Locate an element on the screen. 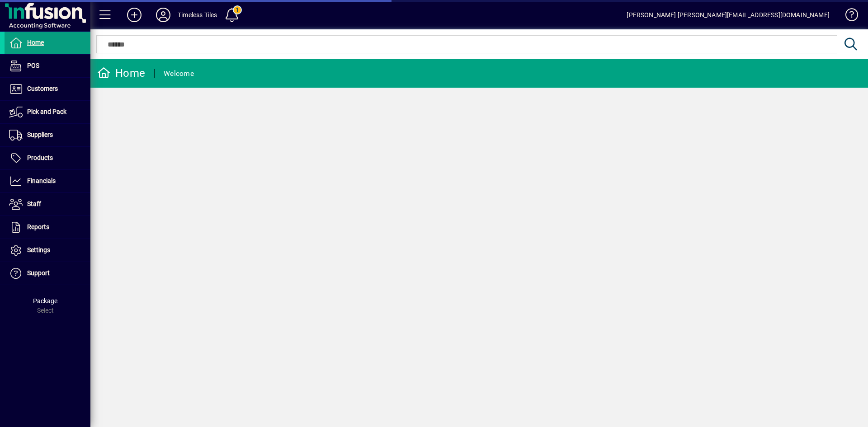  a: Customers is located at coordinates (48, 89).